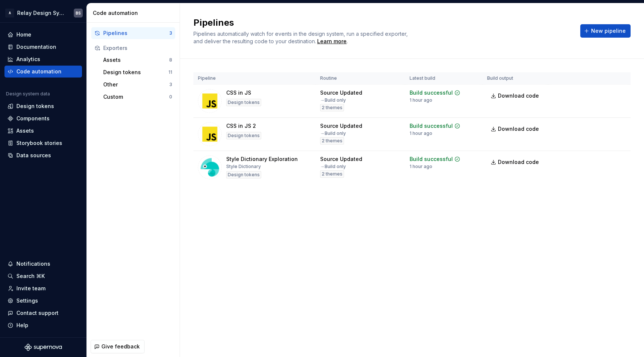  Describe the element at coordinates (171, 97) in the screenshot. I see `div: 0` at that location.